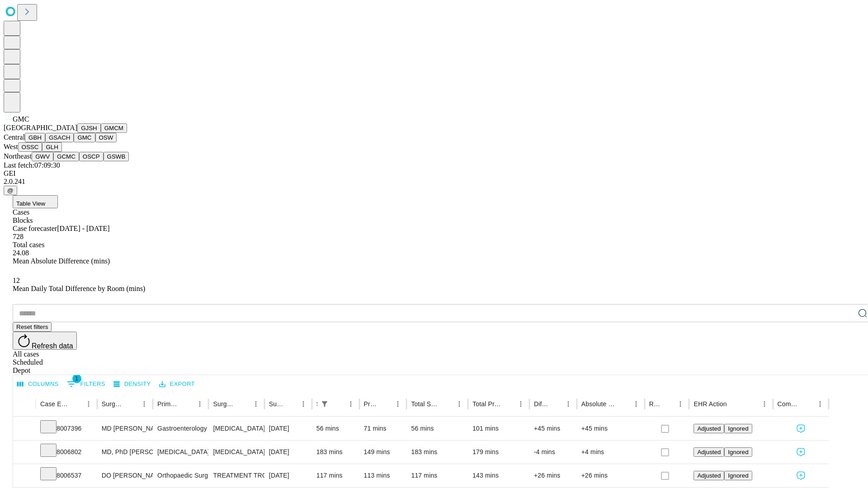 Image resolution: width=868 pixels, height=488 pixels. Describe the element at coordinates (66, 429) in the screenshot. I see `div: 8007396` at that location.